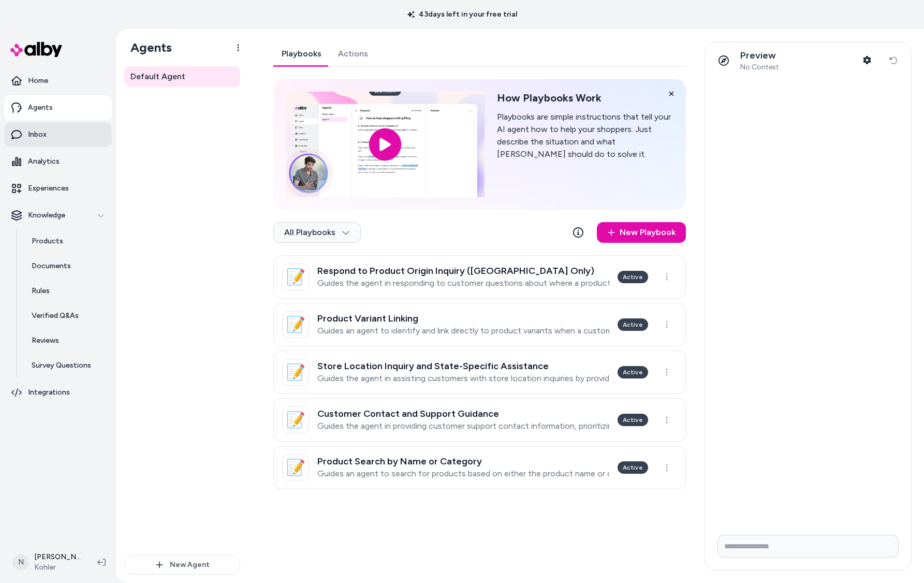 This screenshot has width=924, height=583. I want to click on span: No Context, so click(759, 68).